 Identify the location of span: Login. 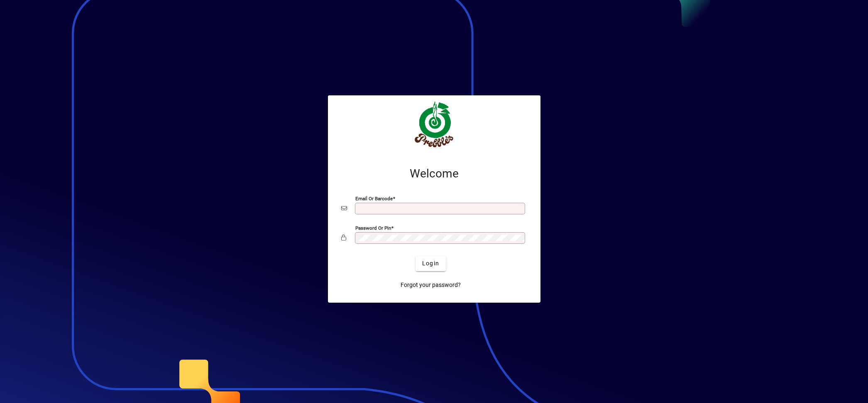
(430, 263).